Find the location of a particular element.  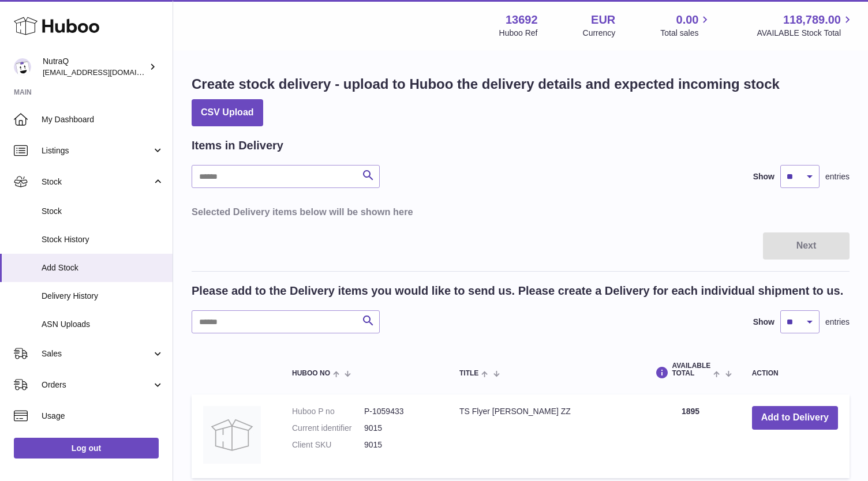

a: Log out is located at coordinates (86, 448).